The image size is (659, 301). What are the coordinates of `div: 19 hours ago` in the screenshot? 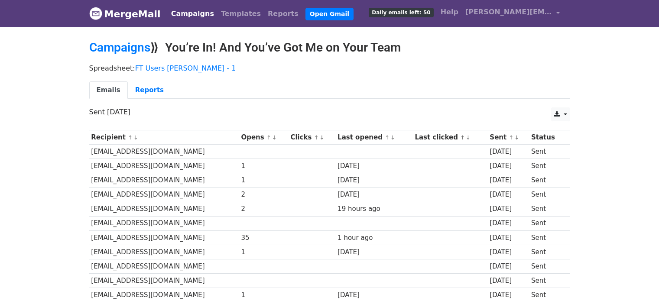 It's located at (374, 209).